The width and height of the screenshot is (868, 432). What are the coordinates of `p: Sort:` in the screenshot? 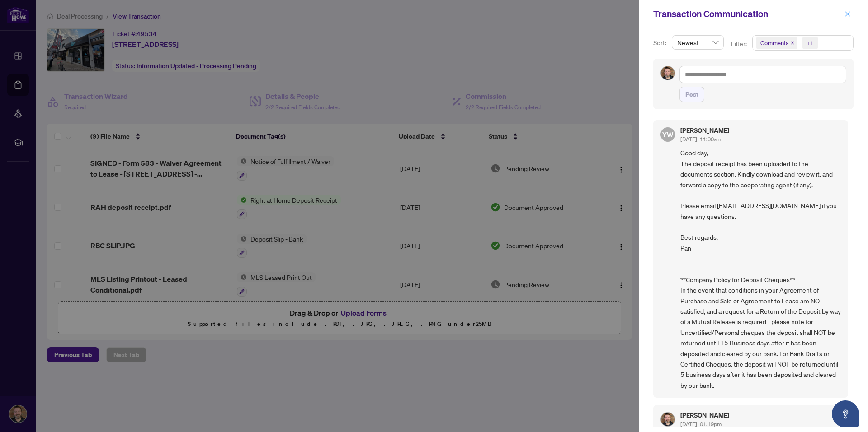 It's located at (661, 43).